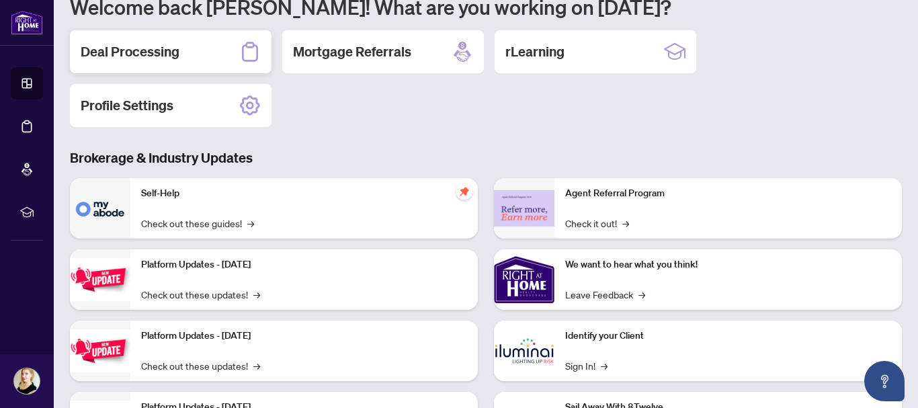  I want to click on p: Self-Help, so click(304, 194).